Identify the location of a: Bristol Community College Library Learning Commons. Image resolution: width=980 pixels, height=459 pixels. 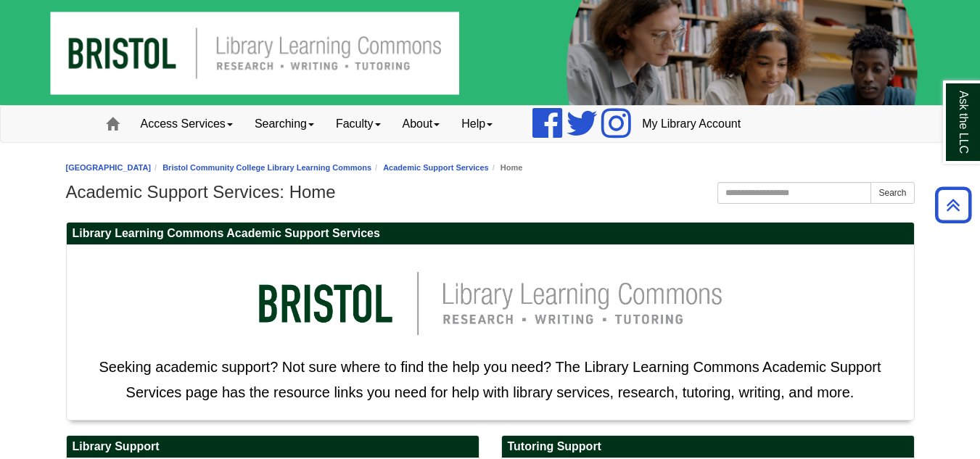
(267, 167).